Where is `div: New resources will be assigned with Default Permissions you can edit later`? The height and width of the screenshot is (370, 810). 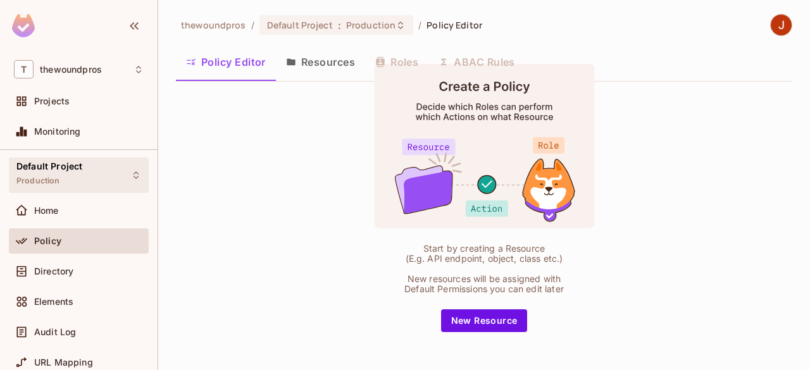
div: New resources will be assigned with Default Permissions you can edit later is located at coordinates (484, 284).